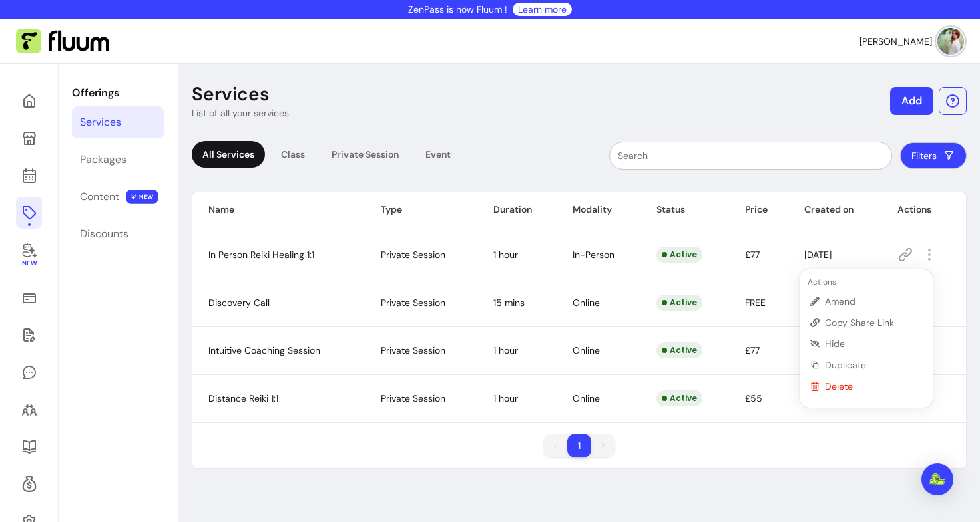 The image size is (980, 522). I want to click on span: Amend, so click(874, 301).